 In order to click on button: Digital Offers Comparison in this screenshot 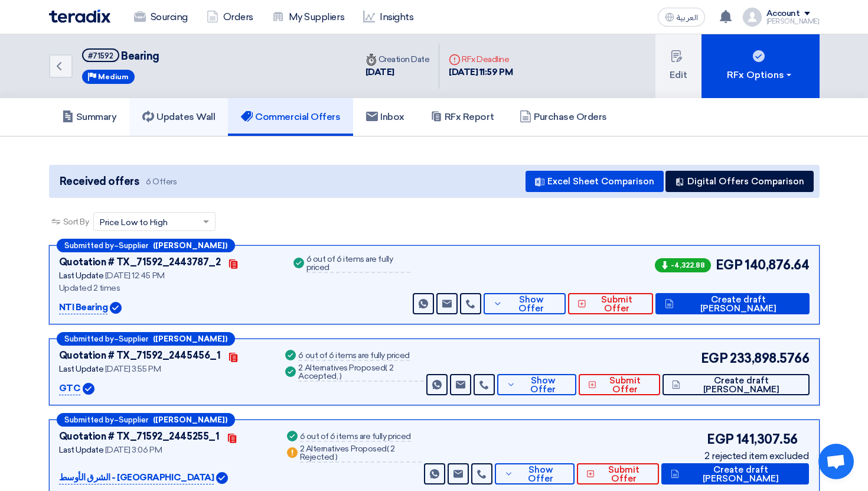, I will do `click(739, 181)`.